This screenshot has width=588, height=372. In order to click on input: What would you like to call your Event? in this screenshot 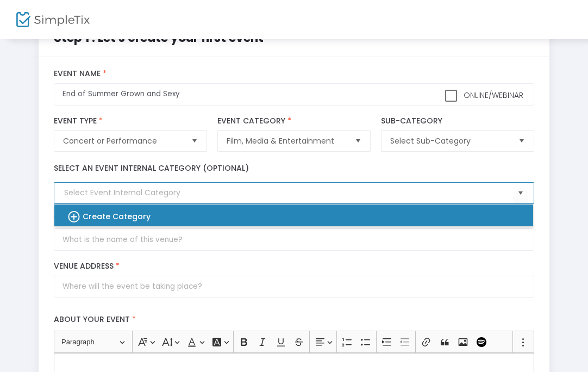, I will do `click(294, 94)`.